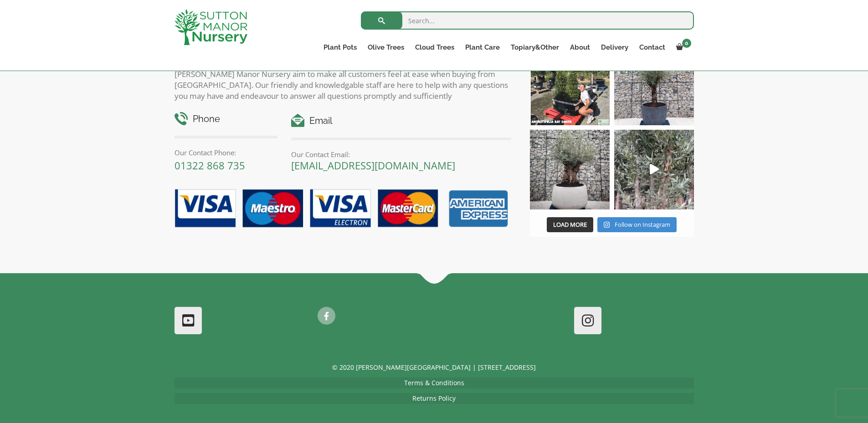 The width and height of the screenshot is (868, 423). I want to click on a: Olive Trees, so click(386, 48).